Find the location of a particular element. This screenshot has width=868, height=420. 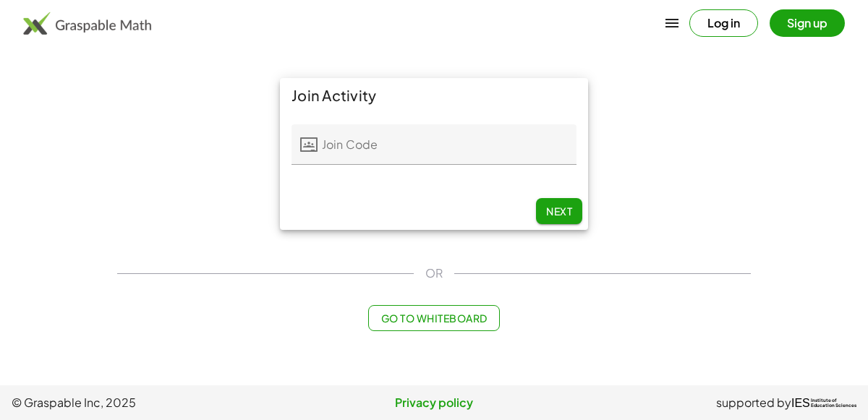

button: Sign up is located at coordinates (807, 24).